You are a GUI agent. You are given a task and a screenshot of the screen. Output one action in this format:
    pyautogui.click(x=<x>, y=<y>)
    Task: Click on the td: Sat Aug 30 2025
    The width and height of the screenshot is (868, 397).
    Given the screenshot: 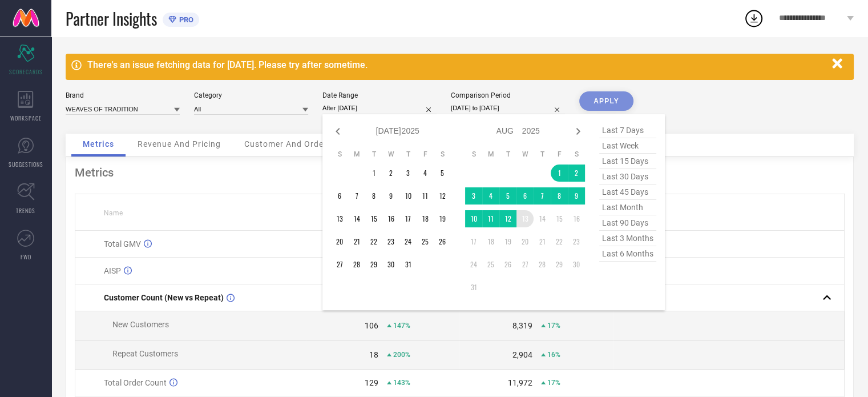 What is the action you would take?
    pyautogui.click(x=577, y=264)
    